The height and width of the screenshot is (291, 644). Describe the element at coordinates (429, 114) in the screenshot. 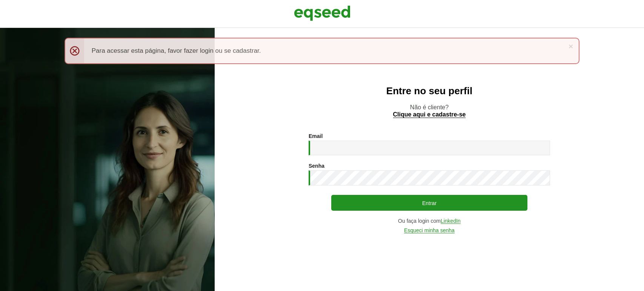

I see `a: Clique aqui e cadastre-se` at that location.